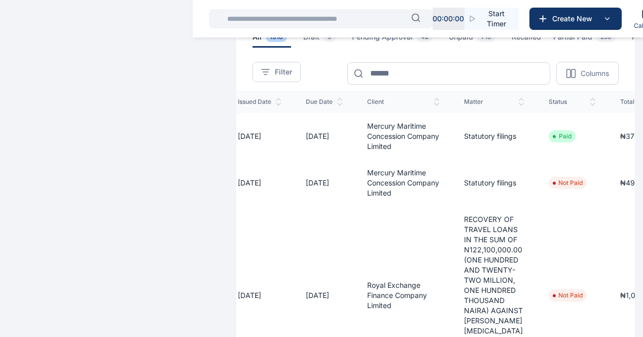 The image size is (643, 337). I want to click on span: Draft, so click(321, 40).